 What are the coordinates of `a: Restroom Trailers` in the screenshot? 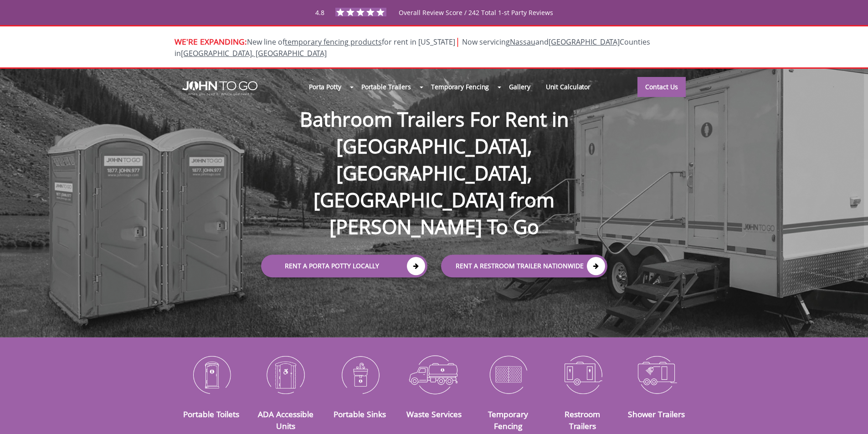 It's located at (582, 420).